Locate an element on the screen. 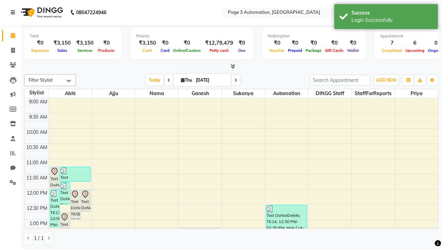  span: StaffForReports is located at coordinates (373, 93).